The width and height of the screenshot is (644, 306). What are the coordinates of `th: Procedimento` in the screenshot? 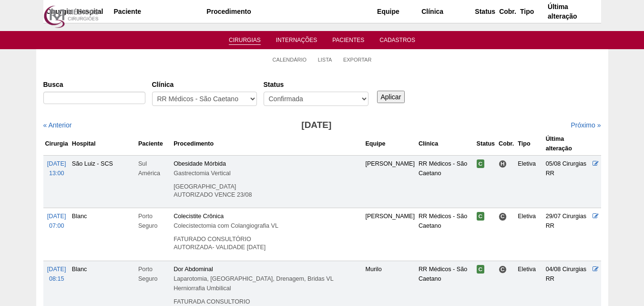 It's located at (267, 143).